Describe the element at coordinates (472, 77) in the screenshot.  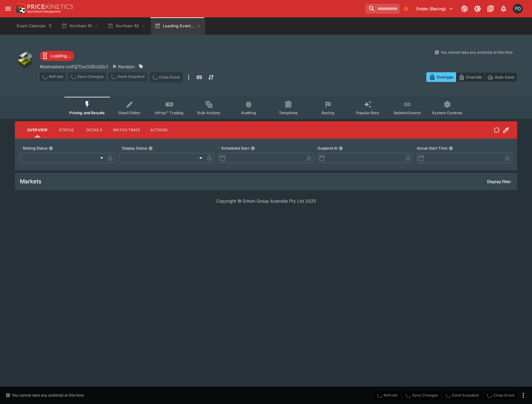
I see `div: Start From` at that location.